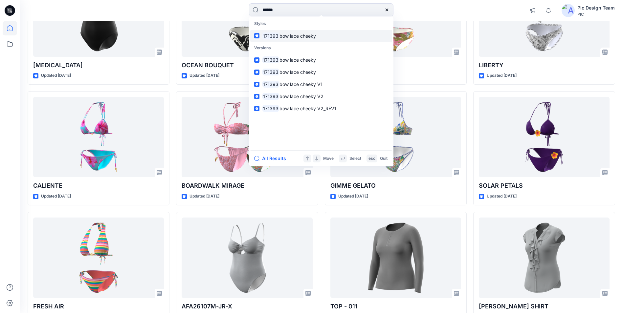  Describe the element at coordinates (544, 258) in the screenshot. I see `a: RUFFEL SHIRT` at that location.